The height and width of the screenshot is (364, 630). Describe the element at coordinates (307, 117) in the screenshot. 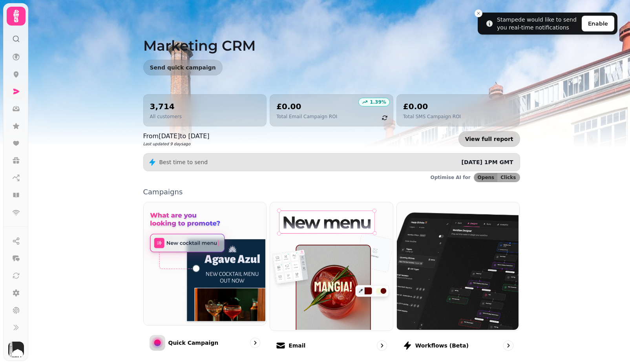

I see `p: Total Email Campaign ROI` at that location.